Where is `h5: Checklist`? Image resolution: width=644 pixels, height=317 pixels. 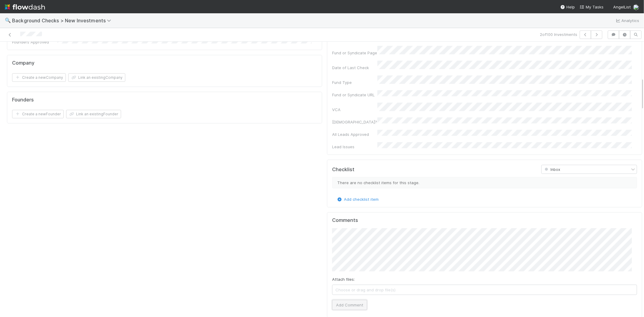
h5: Checklist is located at coordinates (344, 170).